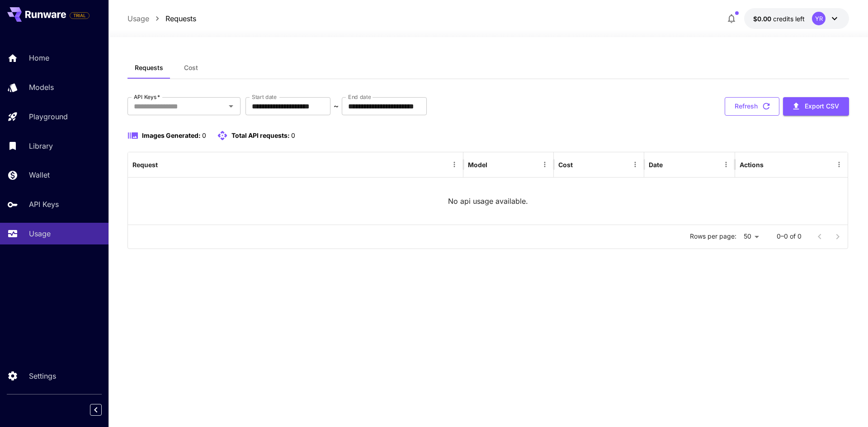 The image size is (868, 427). Describe the element at coordinates (181, 18) in the screenshot. I see `p: Requests` at that location.